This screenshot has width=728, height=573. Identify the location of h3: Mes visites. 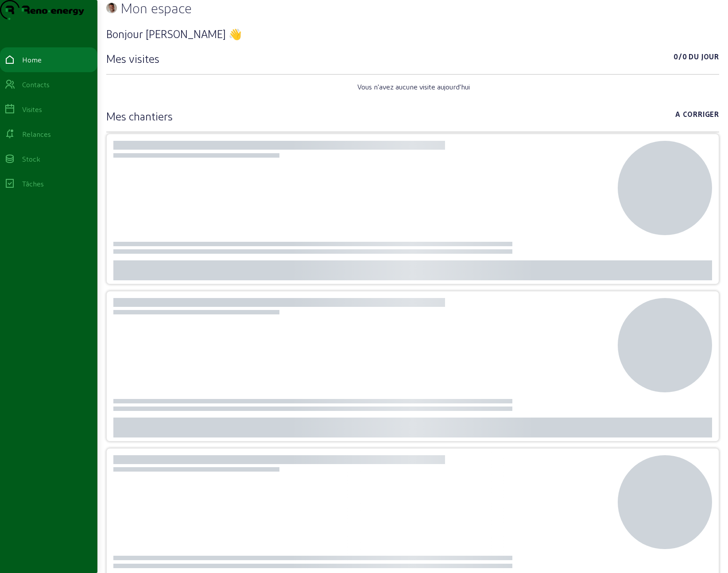
(133, 59).